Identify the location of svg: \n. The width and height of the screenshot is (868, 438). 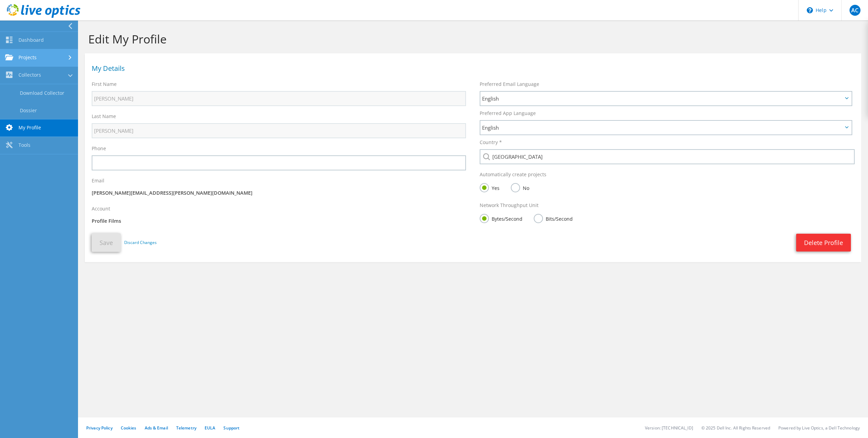
(810, 10).